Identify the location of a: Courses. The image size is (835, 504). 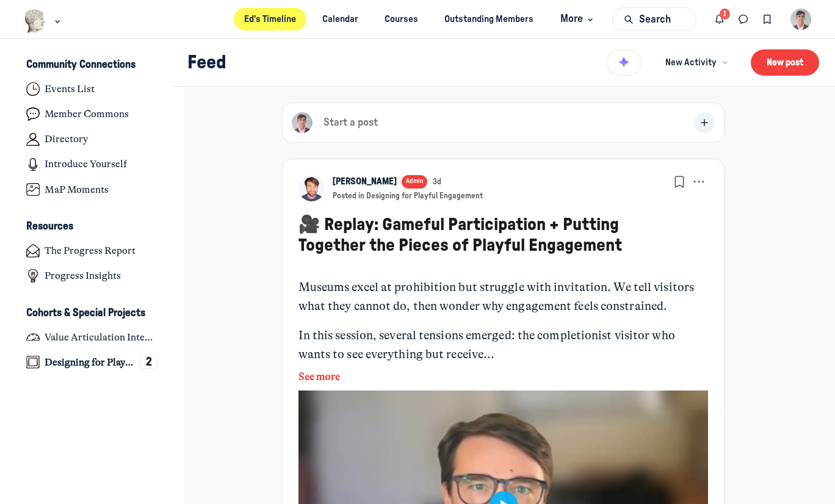
(402, 19).